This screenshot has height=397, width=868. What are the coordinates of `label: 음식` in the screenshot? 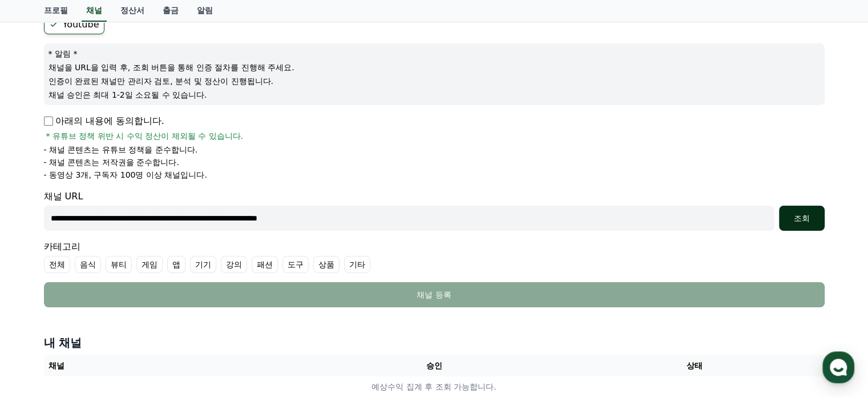 It's located at (88, 265).